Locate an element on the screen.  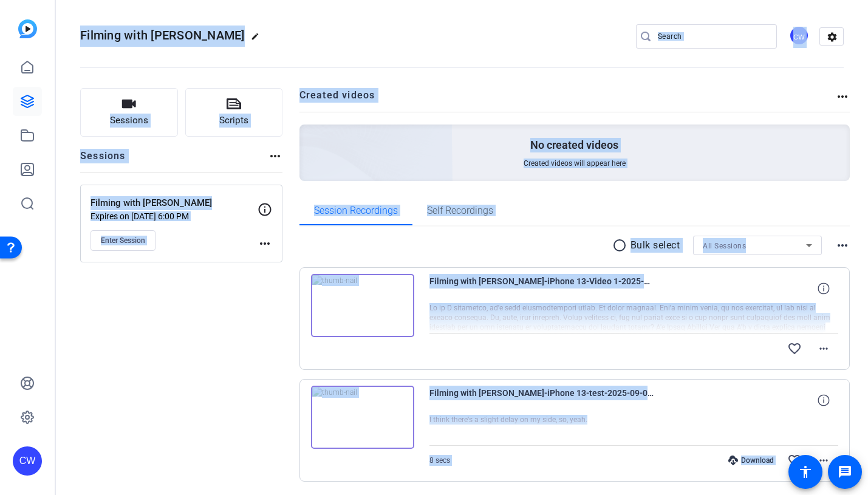
div: Download is located at coordinates (751, 461).